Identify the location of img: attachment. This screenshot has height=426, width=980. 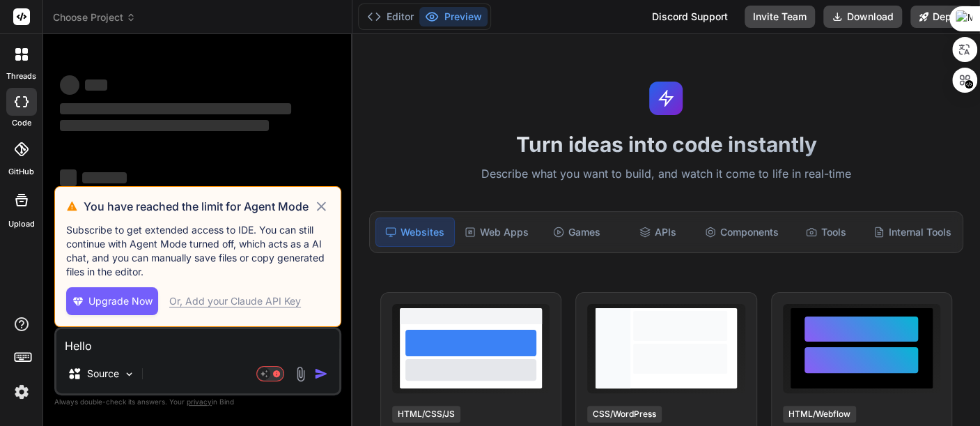
(301, 374).